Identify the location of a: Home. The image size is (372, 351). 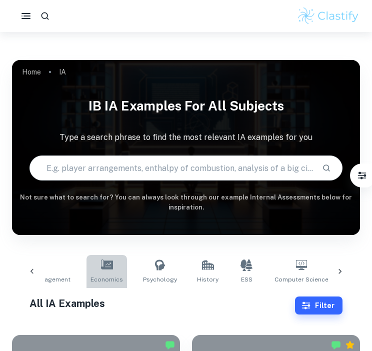
(31, 72).